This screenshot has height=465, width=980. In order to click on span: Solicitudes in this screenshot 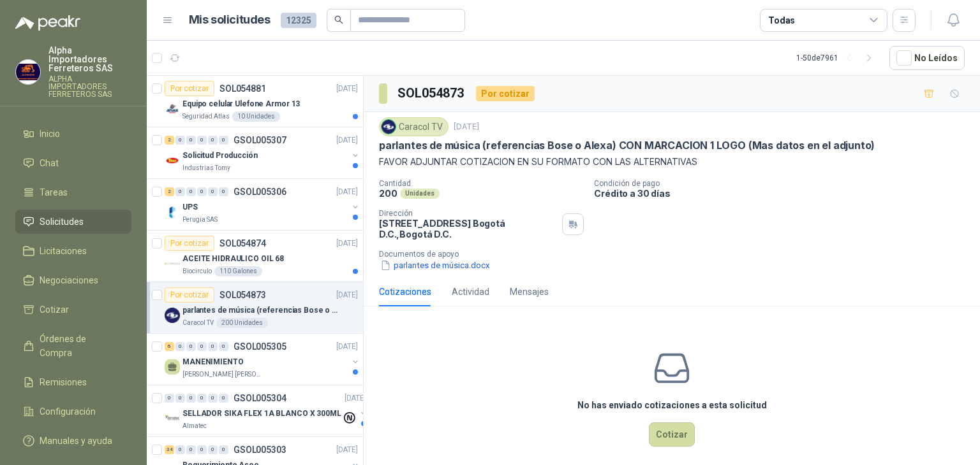, I will do `click(61, 222)`.